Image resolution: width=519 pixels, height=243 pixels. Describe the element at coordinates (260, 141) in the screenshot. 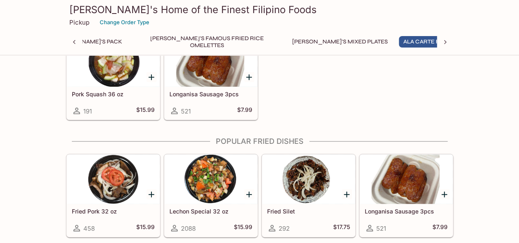

I see `h4: Popular Fried Dishes` at that location.